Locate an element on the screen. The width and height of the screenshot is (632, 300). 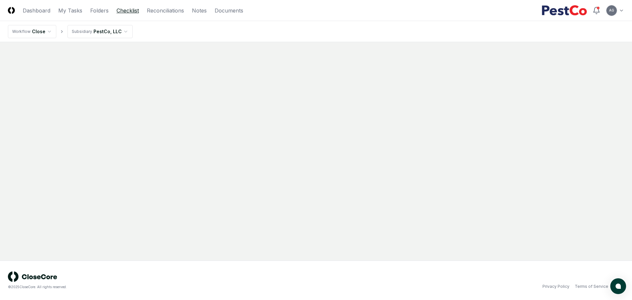
a: Privacy Policy is located at coordinates (556, 287).